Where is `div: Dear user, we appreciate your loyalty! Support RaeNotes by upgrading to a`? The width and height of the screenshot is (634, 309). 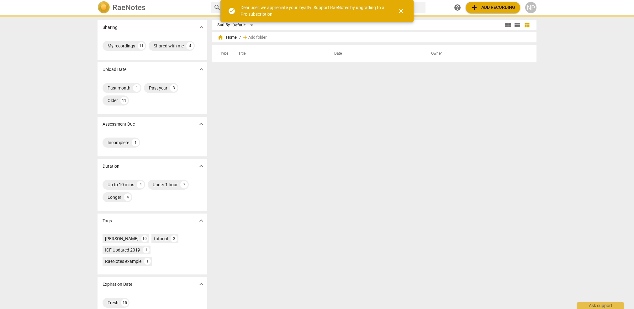 div: Dear user, we appreciate your loyalty! Support RaeNotes by upgrading to a is located at coordinates (313, 11).